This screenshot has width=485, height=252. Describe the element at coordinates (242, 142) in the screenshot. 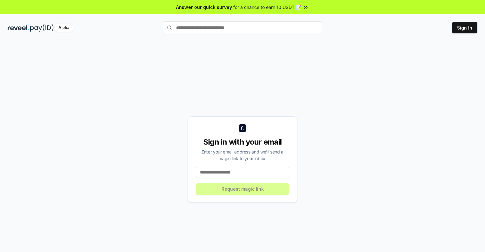

I see `div: Sign in with your email` at that location.